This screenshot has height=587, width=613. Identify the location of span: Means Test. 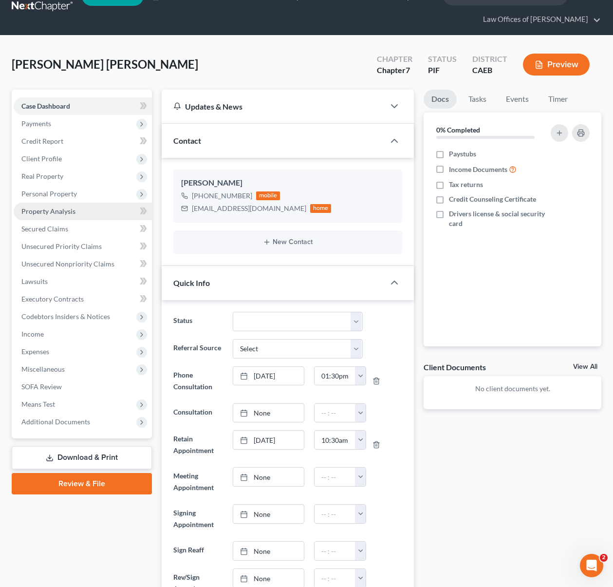
(38, 404).